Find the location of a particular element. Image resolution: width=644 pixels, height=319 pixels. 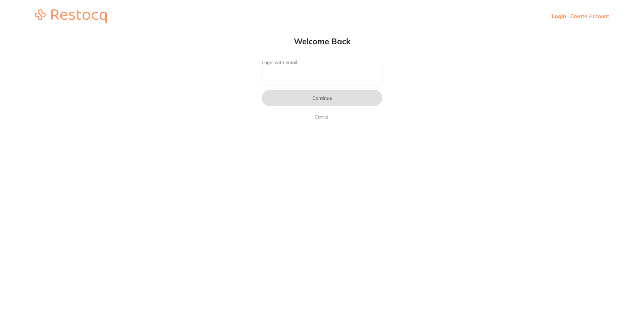

button: Continue is located at coordinates (322, 98).